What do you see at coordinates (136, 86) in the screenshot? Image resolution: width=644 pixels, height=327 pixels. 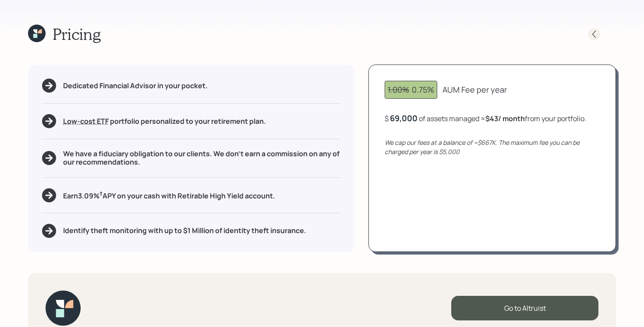 I see `h5: Dedicated Financial Advisor in your pocket.` at bounding box center [136, 86].